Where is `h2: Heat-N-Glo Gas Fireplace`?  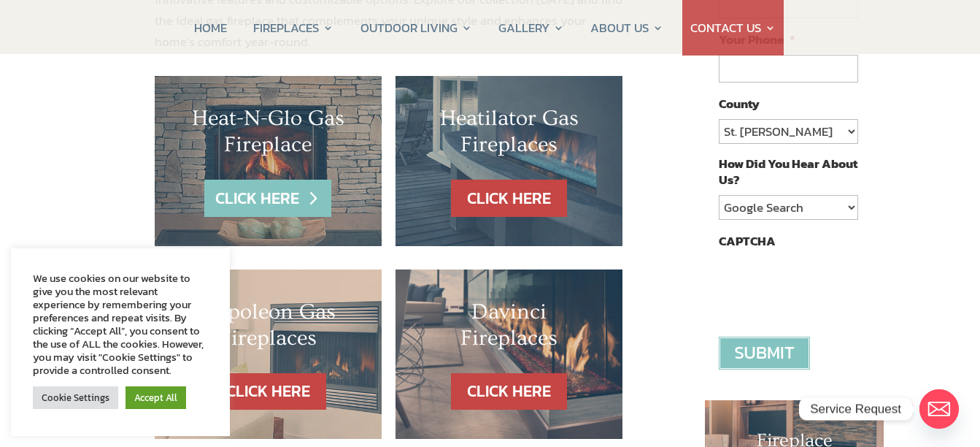 h2: Heat-N-Glo Gas Fireplace is located at coordinates (268, 135).